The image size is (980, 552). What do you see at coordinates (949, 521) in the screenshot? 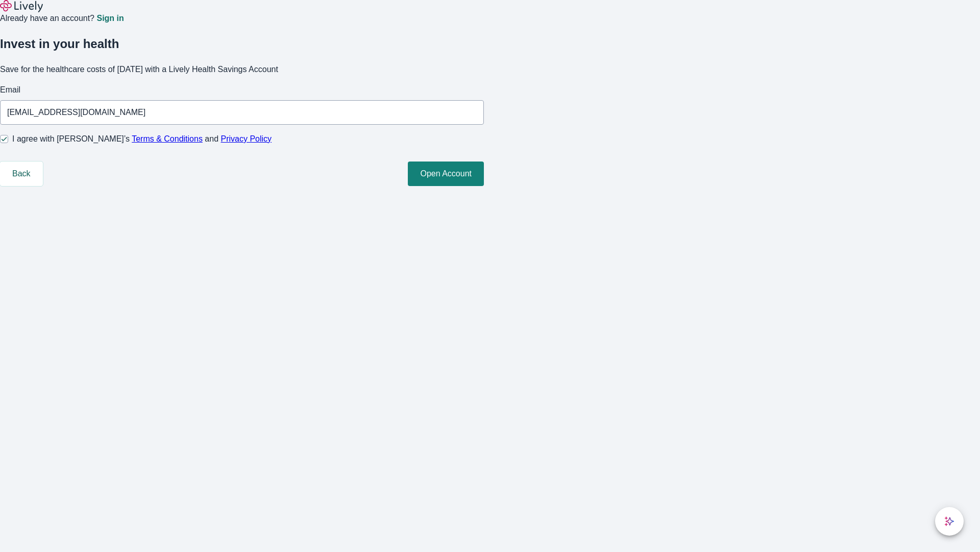
I see `svg: Lively AI Assistant` at bounding box center [949, 521].